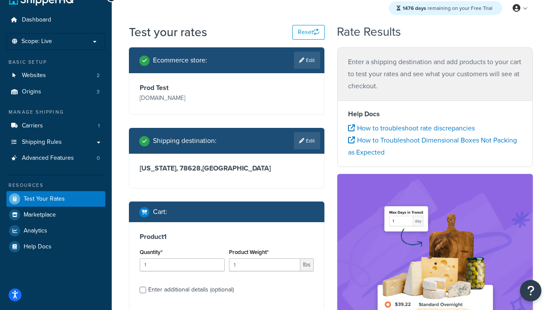  I want to click on h3: Product 1, so click(227, 236).